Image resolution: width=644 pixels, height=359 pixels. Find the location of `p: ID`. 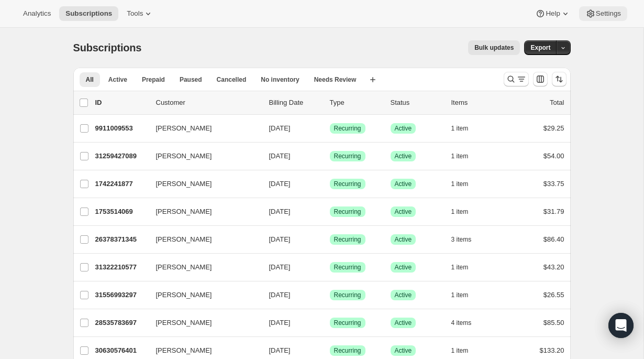

p: ID is located at coordinates (122, 103).